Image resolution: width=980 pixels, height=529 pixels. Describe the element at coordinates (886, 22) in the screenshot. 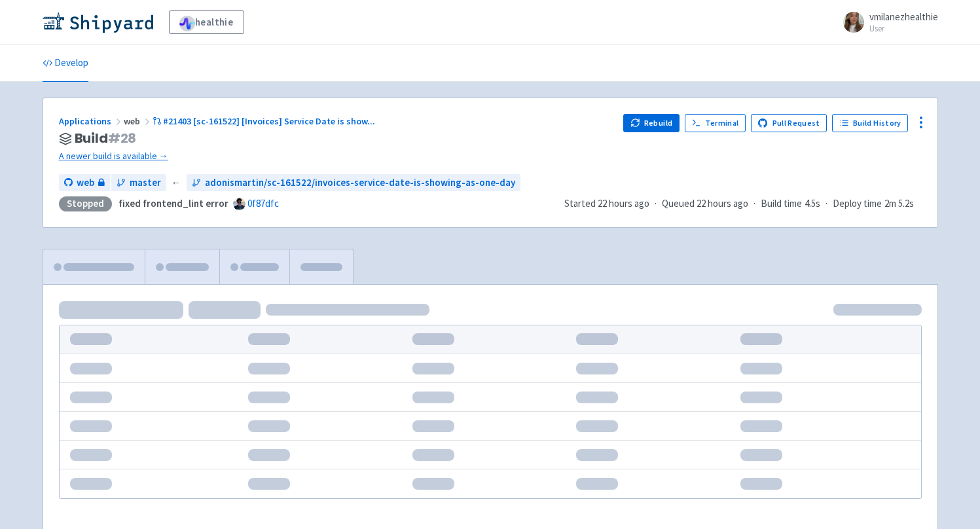

I see `a: vmilanezhealthie User` at that location.